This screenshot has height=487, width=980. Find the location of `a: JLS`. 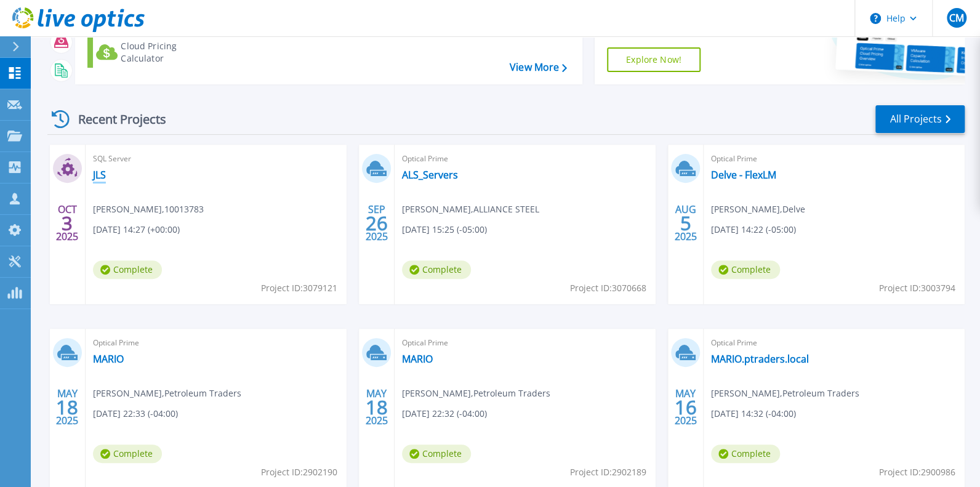

a: JLS is located at coordinates (99, 175).